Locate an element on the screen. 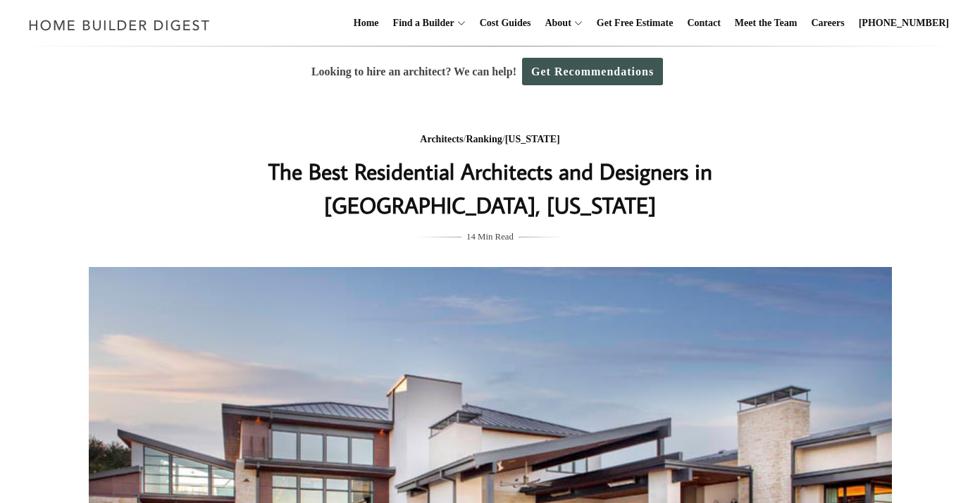  a: Find a Builder is located at coordinates (421, 24).